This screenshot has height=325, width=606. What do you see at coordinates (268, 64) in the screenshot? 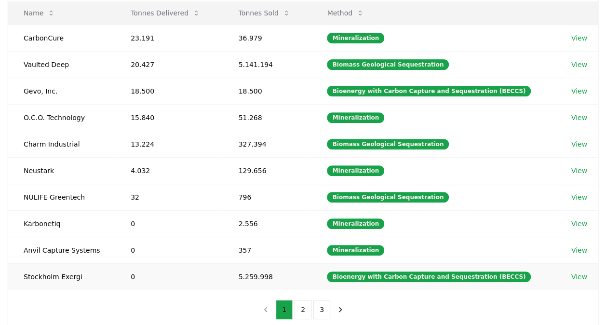
I see `td: 5.141.194` at bounding box center [268, 64].